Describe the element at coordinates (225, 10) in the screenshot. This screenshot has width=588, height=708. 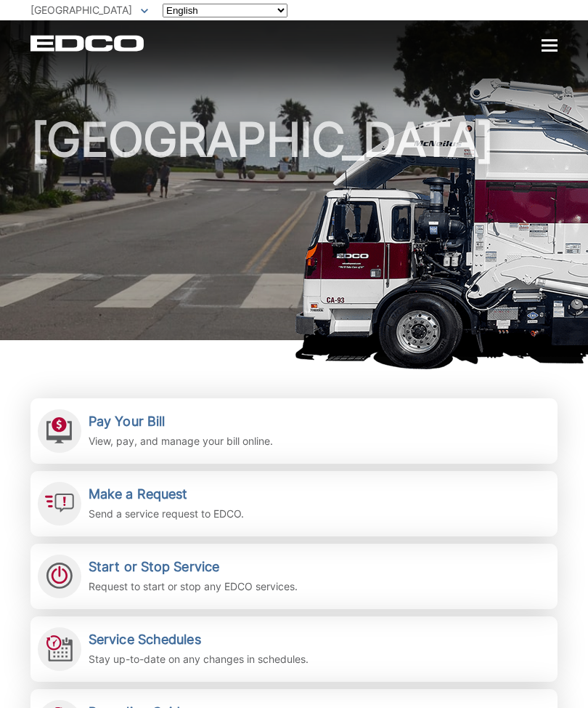
I see `select: Select a language` at that location.